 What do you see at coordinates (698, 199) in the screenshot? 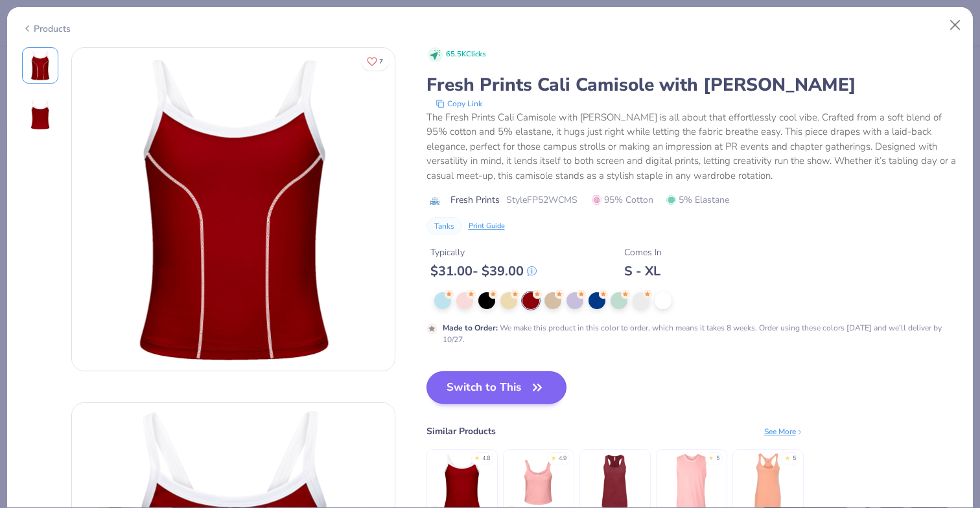
I see `span: 5% Elastane` at bounding box center [698, 199].